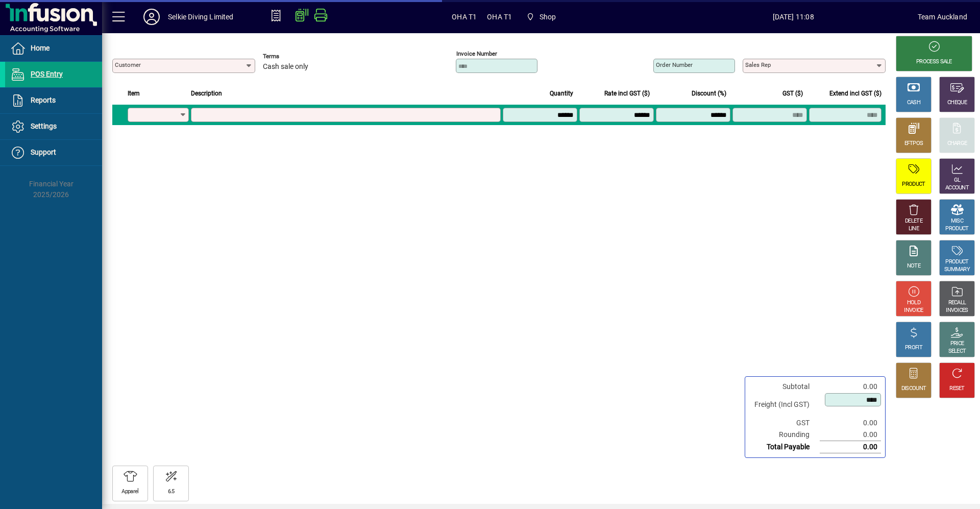 The width and height of the screenshot is (980, 509). Describe the element at coordinates (43, 100) in the screenshot. I see `span: Reports` at that location.